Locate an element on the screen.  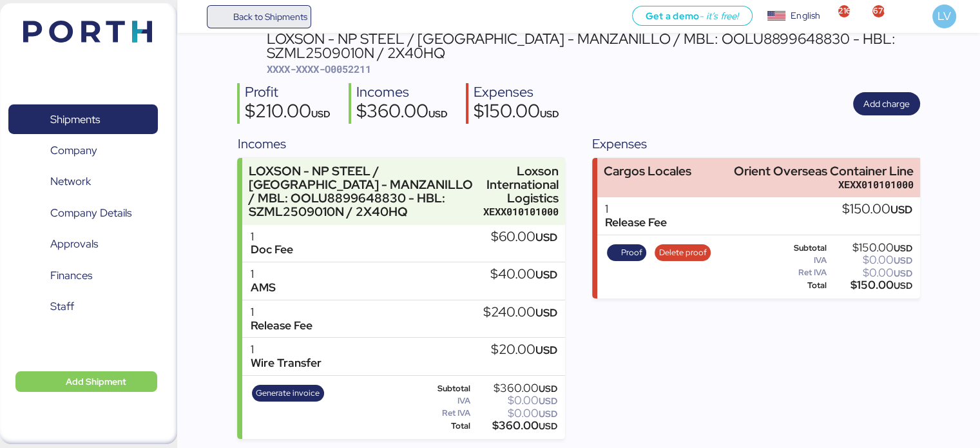
a: Back to Shipments is located at coordinates (259, 16).